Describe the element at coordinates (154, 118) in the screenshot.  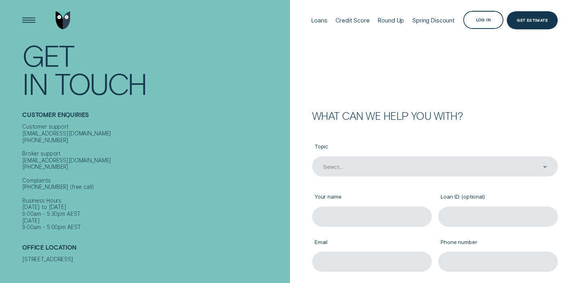
I see `h2: Customer Enquiries` at that location.